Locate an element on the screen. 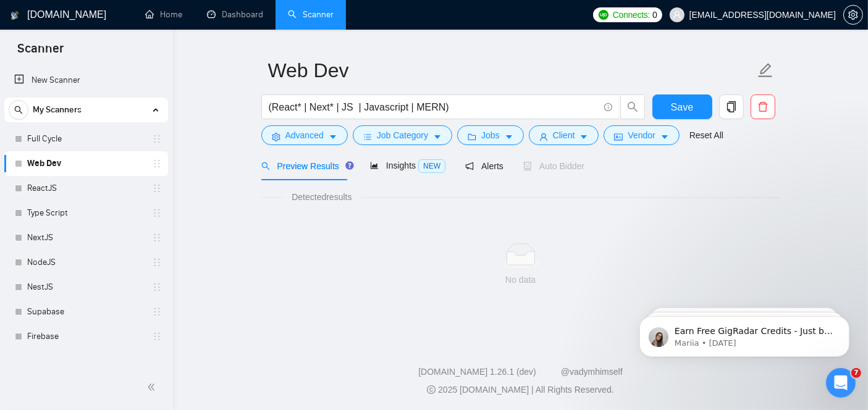 This screenshot has width=868, height=410. button: Save is located at coordinates (682, 107).